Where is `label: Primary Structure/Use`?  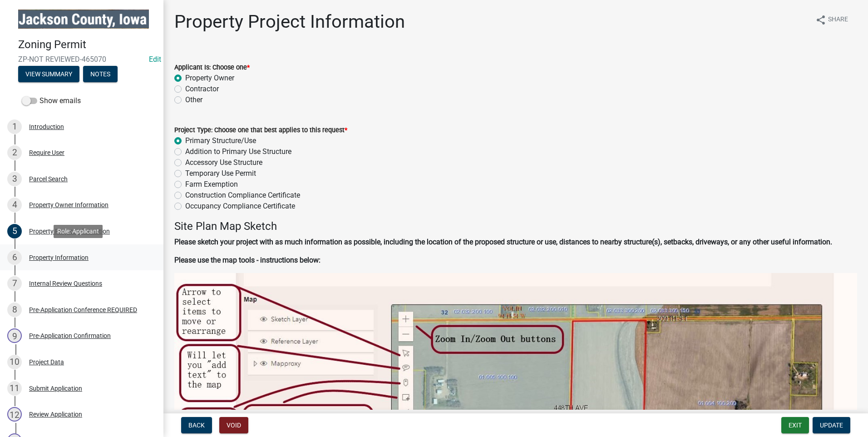 label: Primary Structure/Use is located at coordinates (221, 141).